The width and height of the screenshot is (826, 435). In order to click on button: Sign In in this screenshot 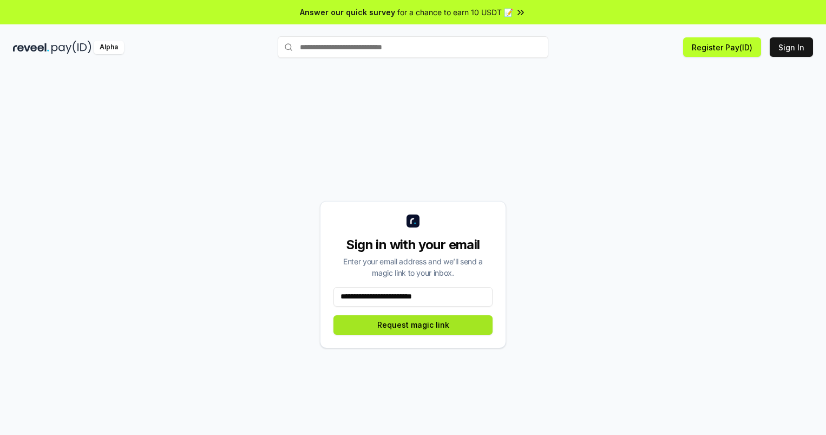, I will do `click(791, 47)`.